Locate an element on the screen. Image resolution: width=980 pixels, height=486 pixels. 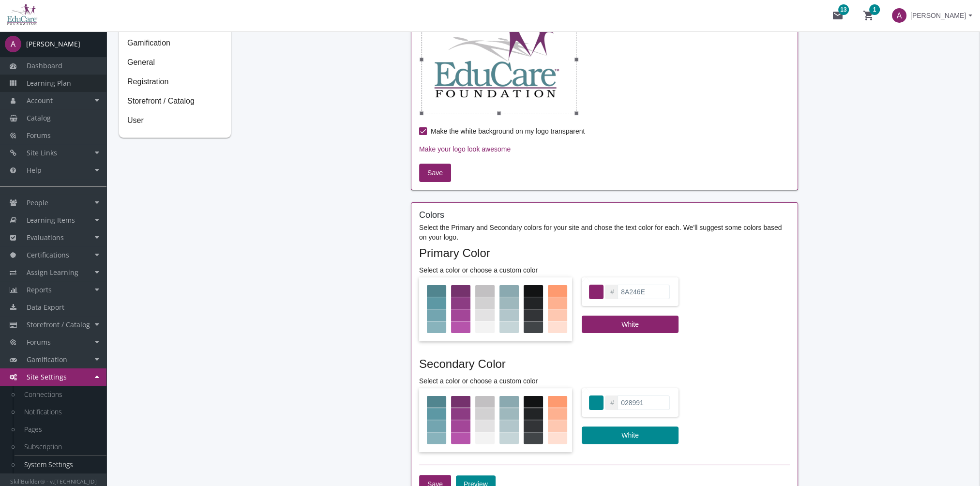
span: Learning Plan is located at coordinates (49, 83).